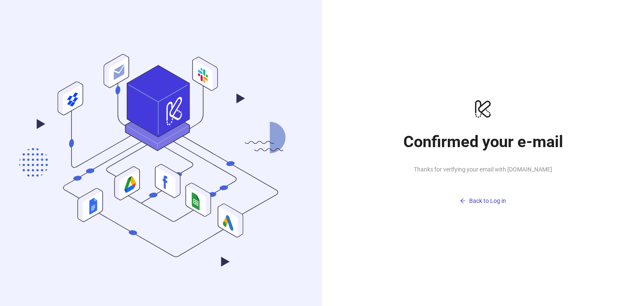  What do you see at coordinates (488, 201) in the screenshot?
I see `span: Back to Log in` at bounding box center [488, 201].